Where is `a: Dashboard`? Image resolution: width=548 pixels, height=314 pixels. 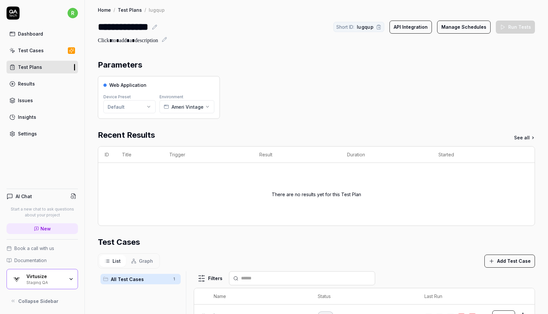
a: Dashboard is located at coordinates (42, 34).